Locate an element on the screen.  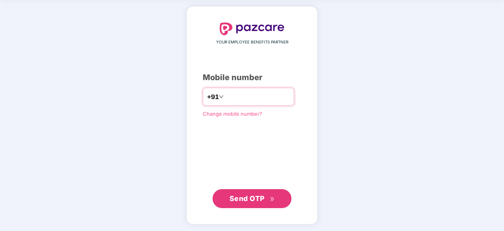
img: logo is located at coordinates (252, 29).